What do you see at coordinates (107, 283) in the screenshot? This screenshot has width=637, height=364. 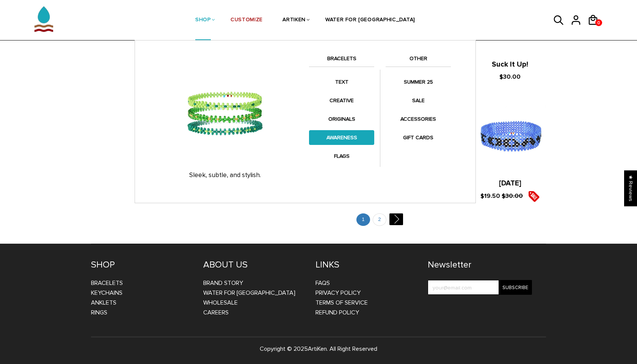 I see `a: Bracelets` at bounding box center [107, 283].